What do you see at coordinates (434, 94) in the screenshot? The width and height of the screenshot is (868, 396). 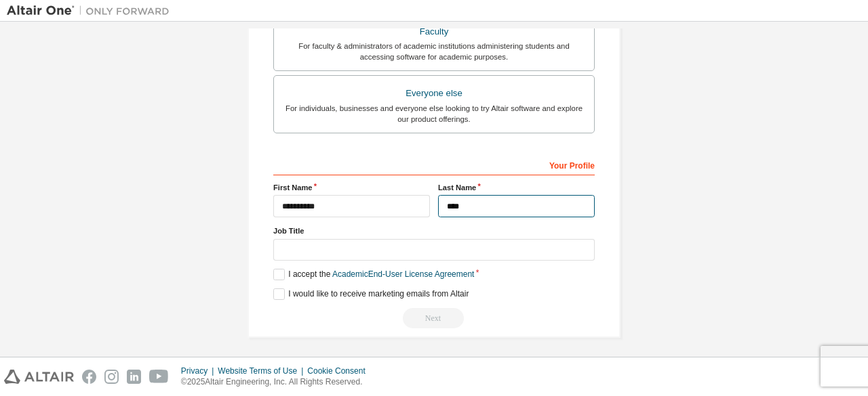 I see `div: Everyone else` at bounding box center [434, 94].